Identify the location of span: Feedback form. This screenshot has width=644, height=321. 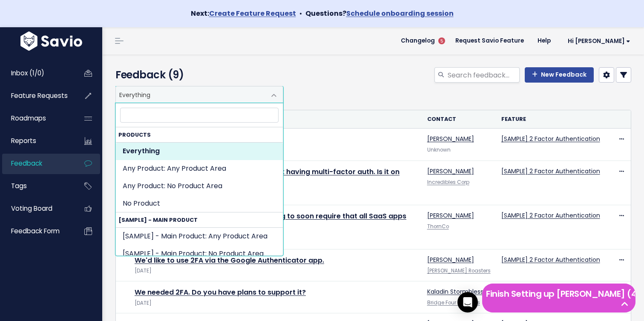
(35, 231).